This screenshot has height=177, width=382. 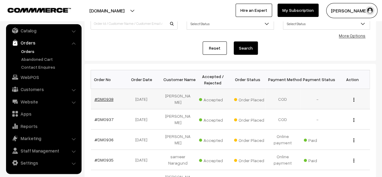 I want to click on a: Marketing, so click(x=44, y=138).